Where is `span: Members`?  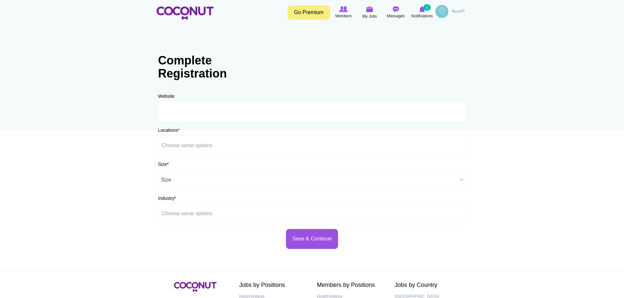 span: Members is located at coordinates (343, 16).